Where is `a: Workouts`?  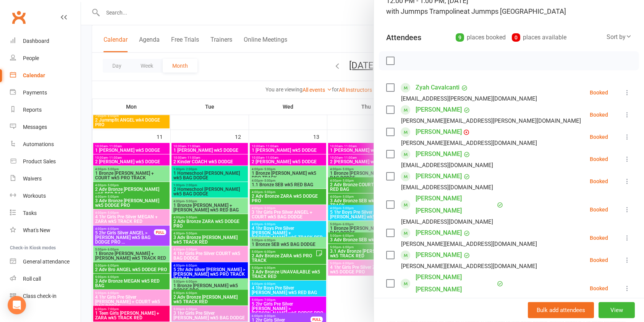 a: Workouts is located at coordinates (45, 196).